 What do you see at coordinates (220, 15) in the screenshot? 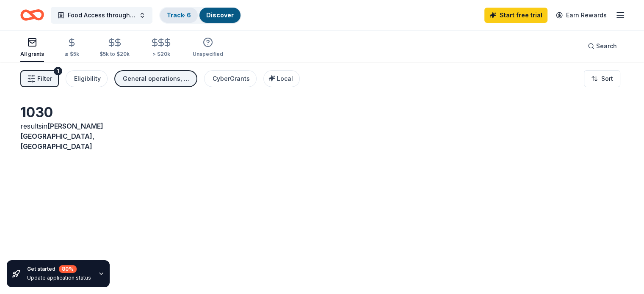
I see `a: Discover` at bounding box center [220, 15].